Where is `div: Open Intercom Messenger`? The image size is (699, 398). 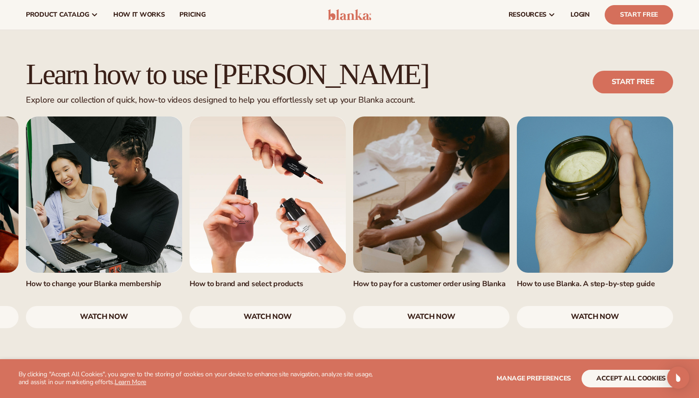
div: Open Intercom Messenger is located at coordinates (678, 377).